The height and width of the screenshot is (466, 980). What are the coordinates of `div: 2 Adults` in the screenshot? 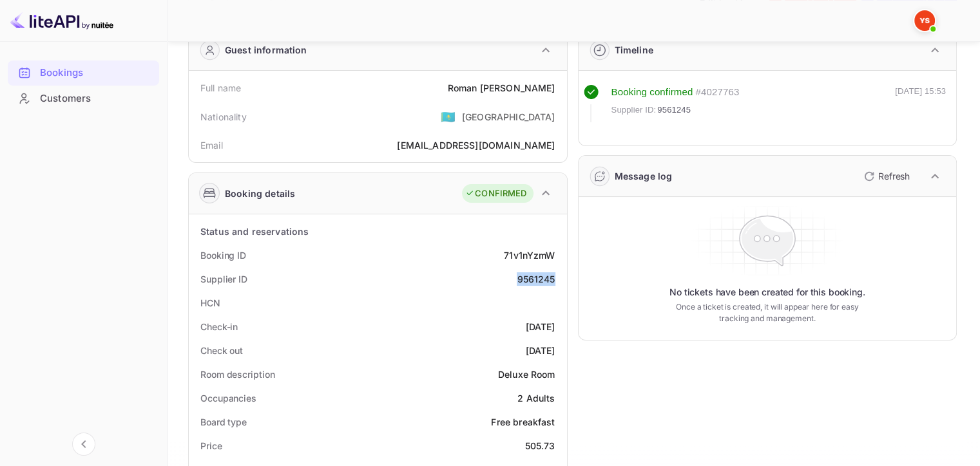 It's located at (536, 398).